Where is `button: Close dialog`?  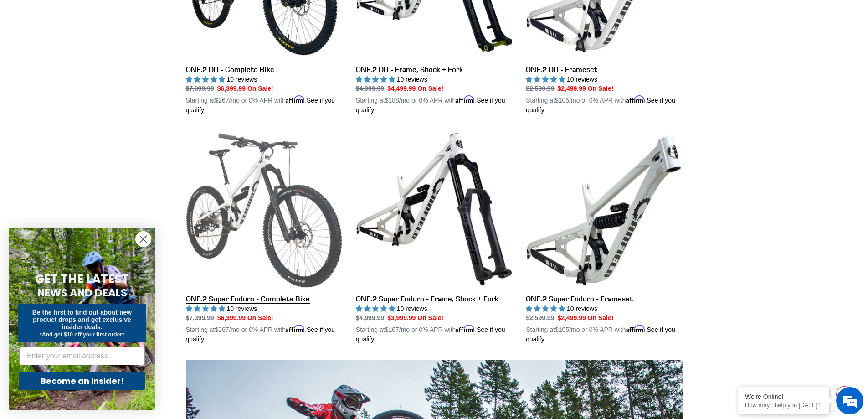
button: Close dialog is located at coordinates (143, 239).